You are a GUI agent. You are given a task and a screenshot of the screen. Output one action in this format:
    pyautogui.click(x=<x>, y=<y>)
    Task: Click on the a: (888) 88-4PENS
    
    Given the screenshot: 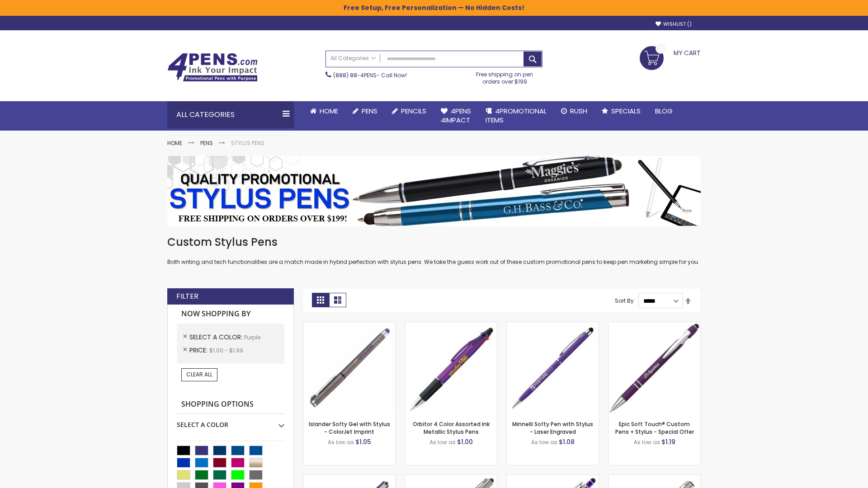 What is the action you would take?
    pyautogui.click(x=355, y=75)
    